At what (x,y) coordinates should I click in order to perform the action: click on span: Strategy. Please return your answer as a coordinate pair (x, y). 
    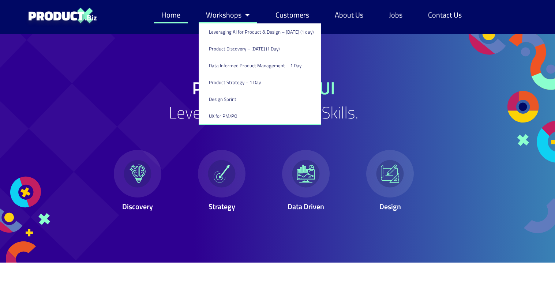
    Looking at the image, I should click on (222, 207).